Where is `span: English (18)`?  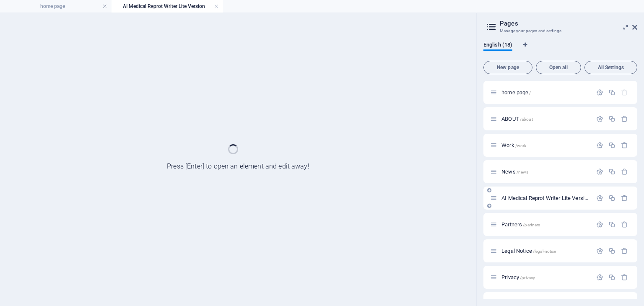 span: English (18) is located at coordinates (498, 46).